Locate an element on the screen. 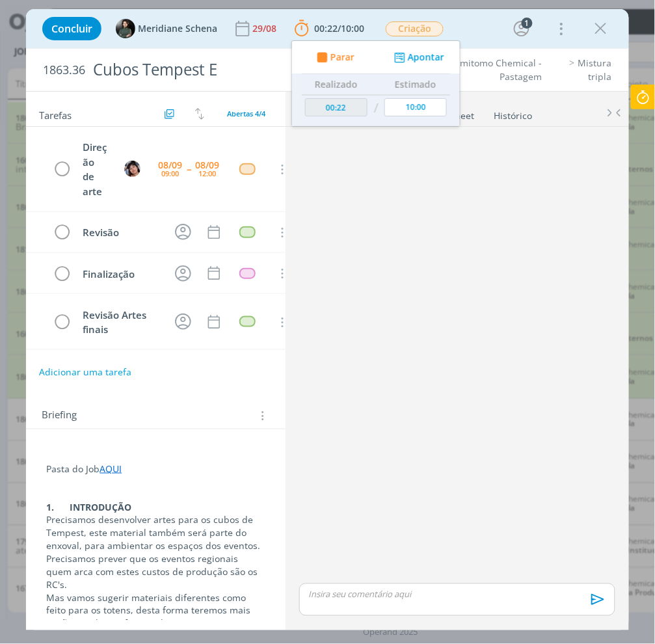  div: dialog is located at coordinates (328, 320).